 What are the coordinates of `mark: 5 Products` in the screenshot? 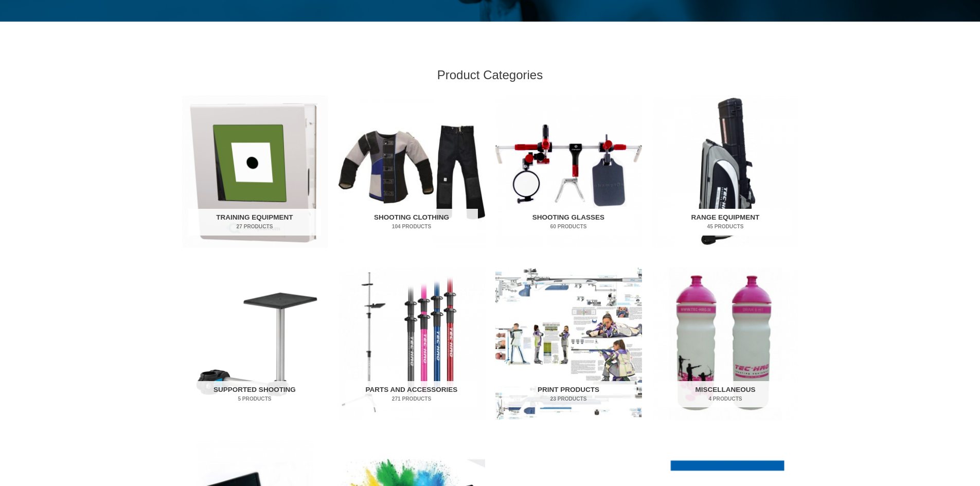 It's located at (255, 399).